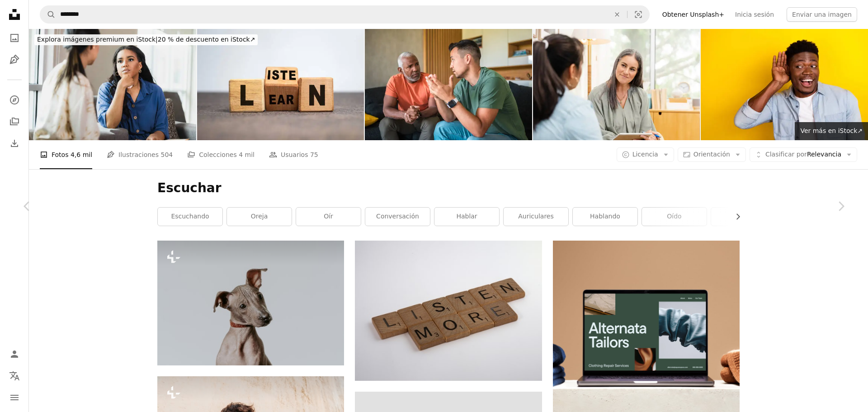  What do you see at coordinates (803, 155) in the screenshot?
I see `button: Clasificar porRelevancia` at bounding box center [803, 155].